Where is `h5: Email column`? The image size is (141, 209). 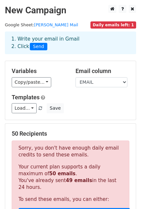 h5: Email column is located at coordinates (103, 71).